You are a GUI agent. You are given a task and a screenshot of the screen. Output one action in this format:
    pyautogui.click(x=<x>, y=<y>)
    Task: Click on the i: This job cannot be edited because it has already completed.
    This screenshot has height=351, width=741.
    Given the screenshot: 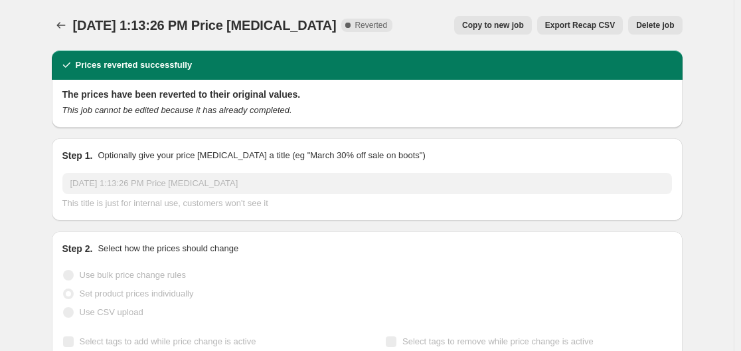 What is the action you would take?
    pyautogui.click(x=177, y=110)
    